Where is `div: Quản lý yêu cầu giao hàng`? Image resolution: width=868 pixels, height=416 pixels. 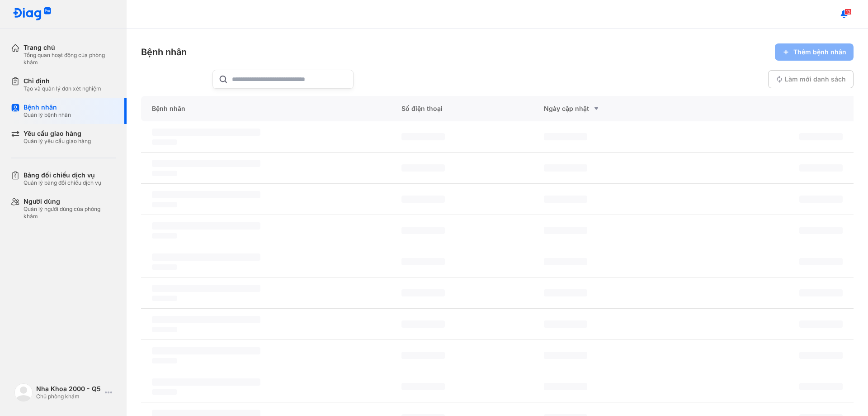 div: Quản lý yêu cầu giao hàng is located at coordinates (57, 141).